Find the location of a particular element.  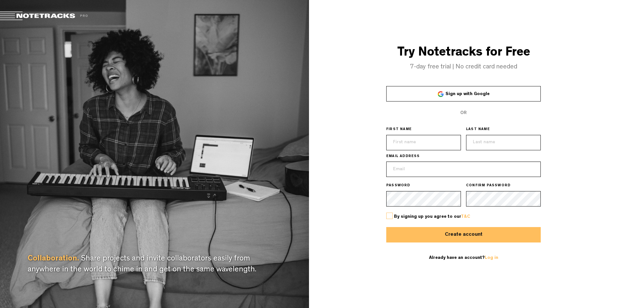

button: Create account is located at coordinates (463, 235).